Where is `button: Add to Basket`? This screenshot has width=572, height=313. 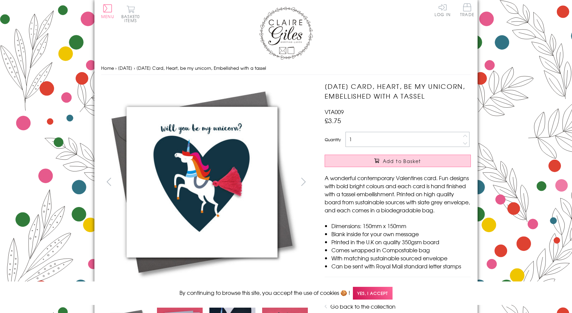 button: Add to Basket is located at coordinates (397, 161).